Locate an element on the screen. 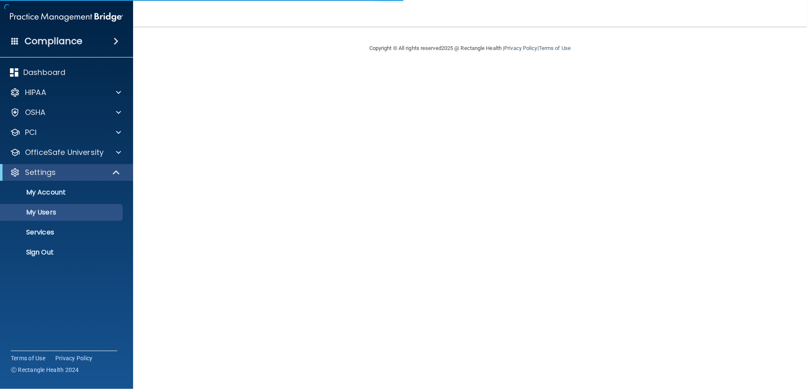 The image size is (807, 389). div: Copyright © All rights reserved 2025 @ Rectangle Health | | is located at coordinates (470, 48).